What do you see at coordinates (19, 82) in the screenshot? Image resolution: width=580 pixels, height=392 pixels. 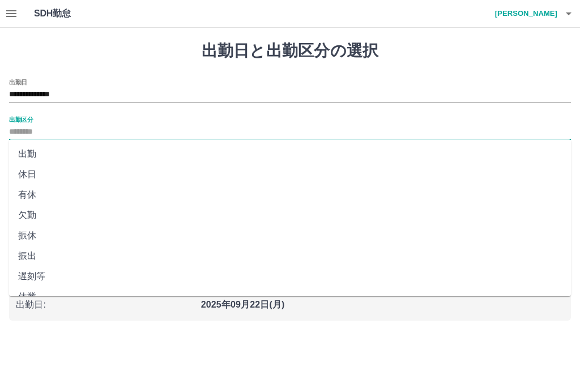 I see `label: 出勤日` at bounding box center [19, 82].